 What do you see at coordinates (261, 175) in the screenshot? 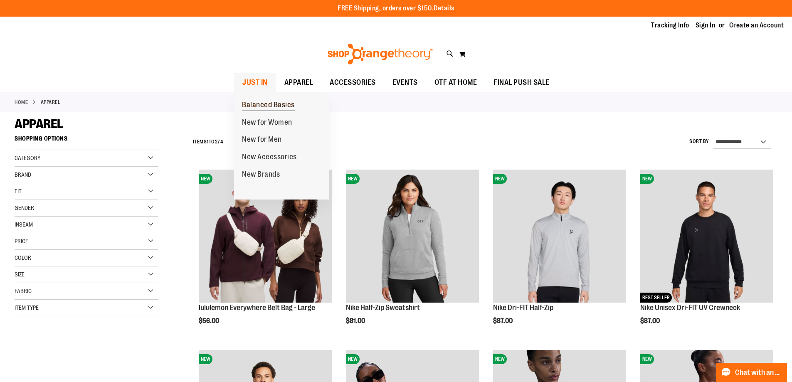
I see `span: New Brands` at bounding box center [261, 175].